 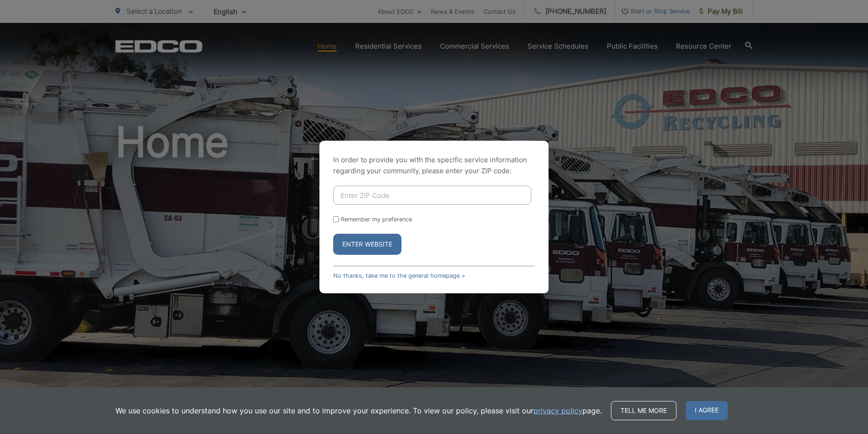 I want to click on span: I agree, so click(x=706, y=411).